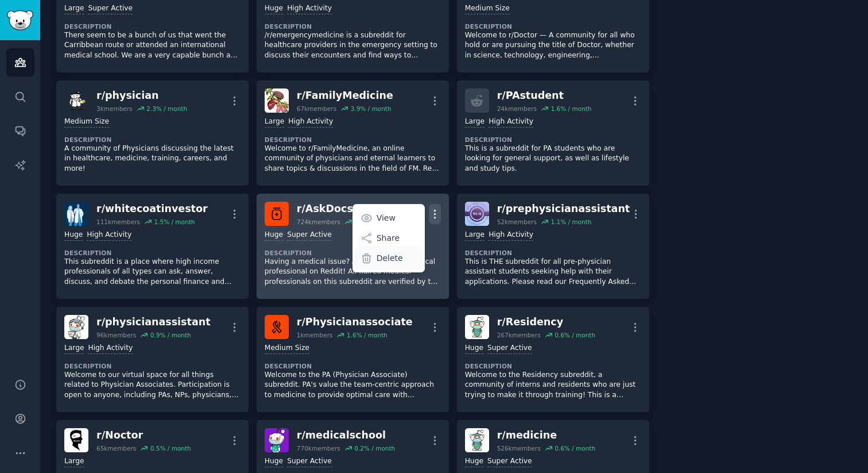  I want to click on a: whitecoatinvestorr/whitecoatinvestor111kmembers1.5% / monthHugeHigh ActivityDescriptionThis subre..., so click(152, 246).